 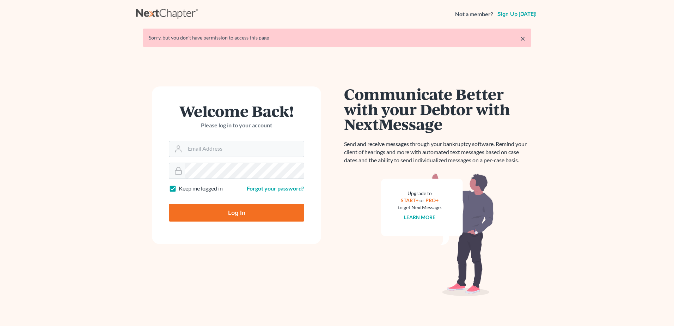 I want to click on a: START+, so click(x=410, y=200).